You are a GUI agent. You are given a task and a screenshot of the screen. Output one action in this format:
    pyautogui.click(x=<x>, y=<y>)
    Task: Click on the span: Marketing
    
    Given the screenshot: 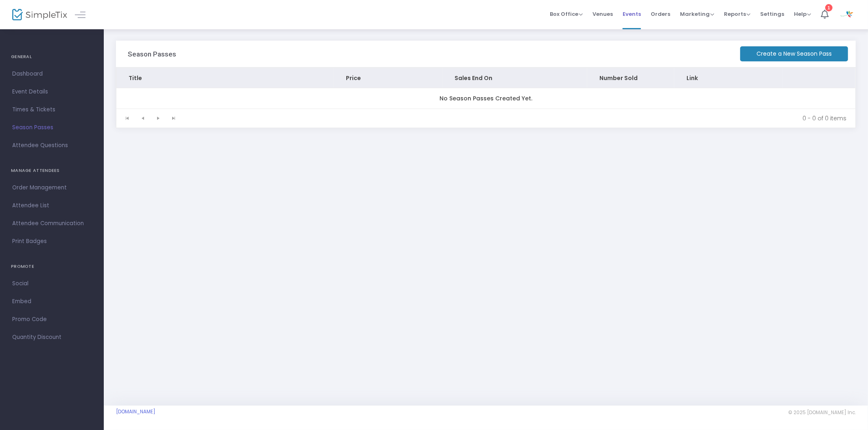 What is the action you would take?
    pyautogui.click(x=697, y=14)
    